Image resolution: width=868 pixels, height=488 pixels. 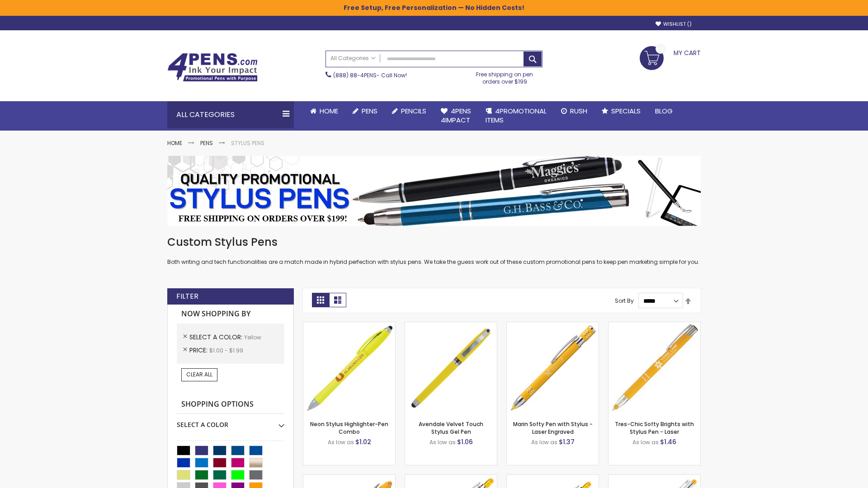 What do you see at coordinates (553, 428) in the screenshot?
I see `a: Marin Softy Pen with Stylus - Laser Engraved` at bounding box center [553, 428].